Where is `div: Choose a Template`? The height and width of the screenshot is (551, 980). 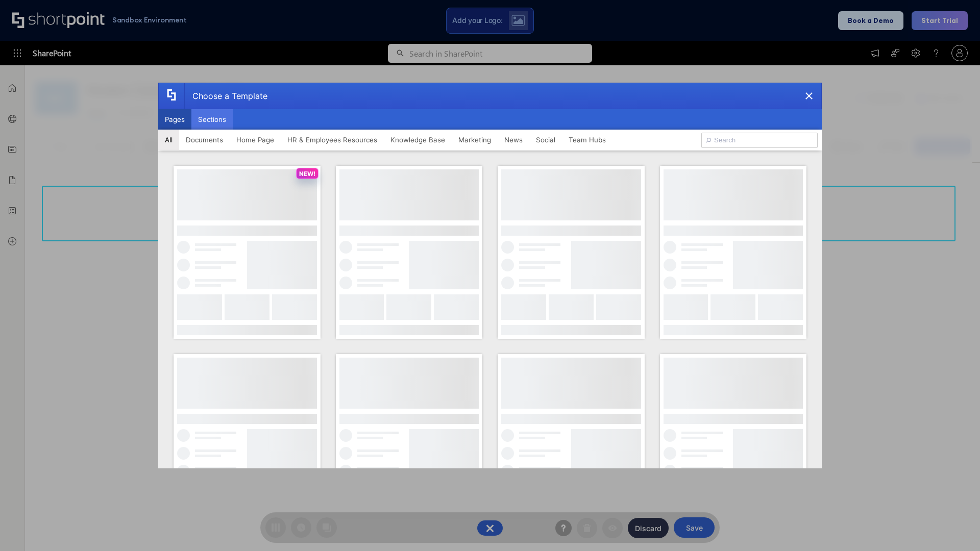
div: Choose a Template is located at coordinates (225, 96).